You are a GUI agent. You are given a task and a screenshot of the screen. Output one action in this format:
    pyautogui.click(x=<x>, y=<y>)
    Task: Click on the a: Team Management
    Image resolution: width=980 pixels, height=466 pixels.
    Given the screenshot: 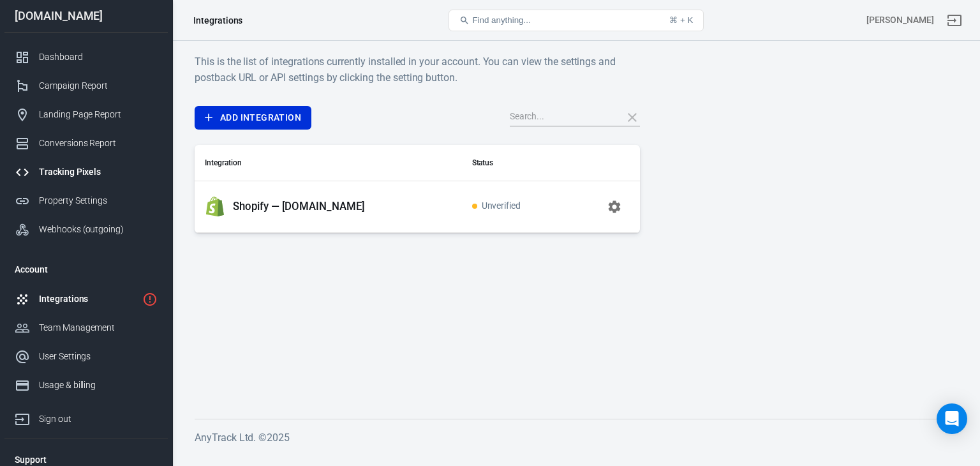 What is the action you would take?
    pyautogui.click(x=86, y=327)
    